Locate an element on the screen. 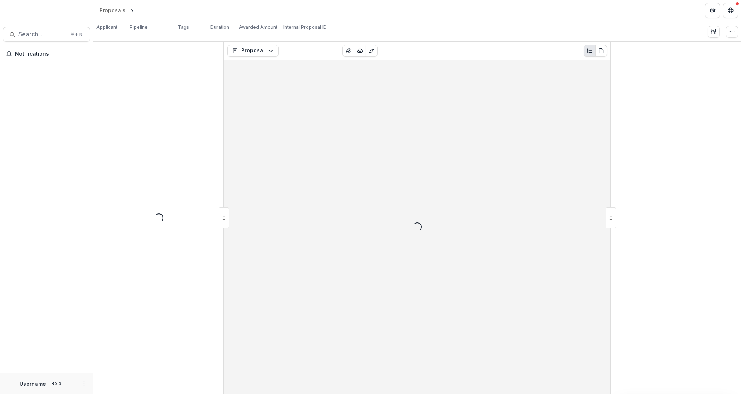 This screenshot has height=394, width=741. button: PDF view is located at coordinates (601, 51).